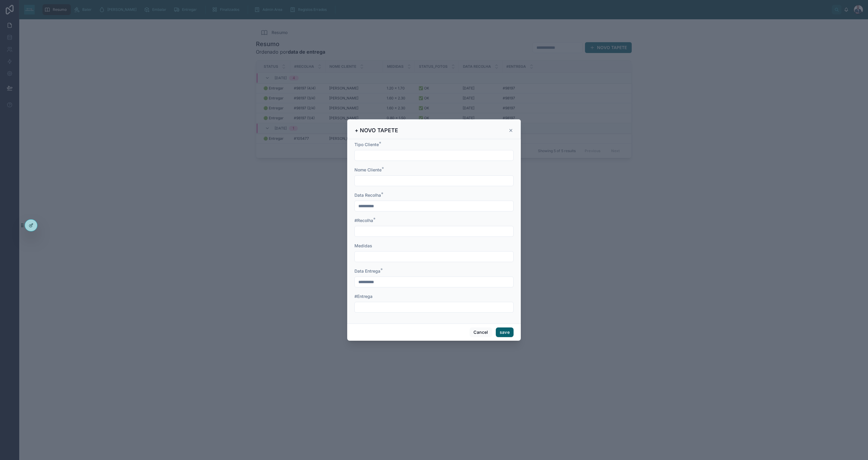  Describe the element at coordinates (376, 131) in the screenshot. I see `h3: + NOVO TAPETE` at that location.